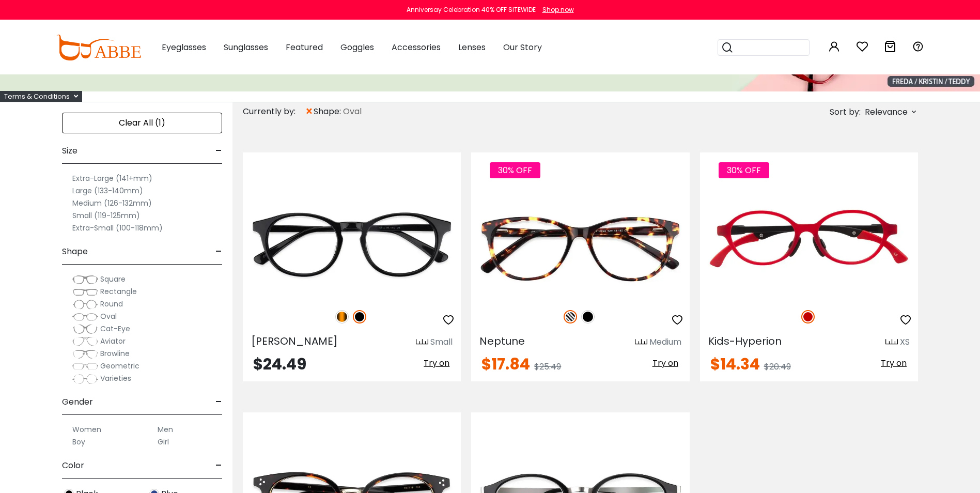  What do you see at coordinates (112, 279) in the screenshot?
I see `span: Square` at bounding box center [112, 279].